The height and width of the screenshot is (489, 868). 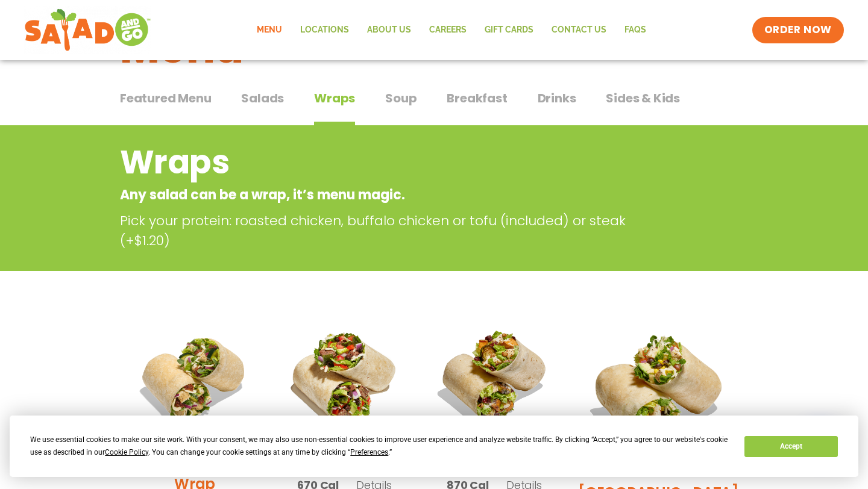 What do you see at coordinates (434, 446) in the screenshot?
I see `div: Cookie Consent Prompt` at bounding box center [434, 446].